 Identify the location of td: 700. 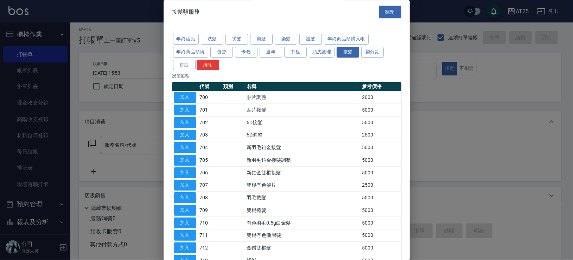
(209, 98).